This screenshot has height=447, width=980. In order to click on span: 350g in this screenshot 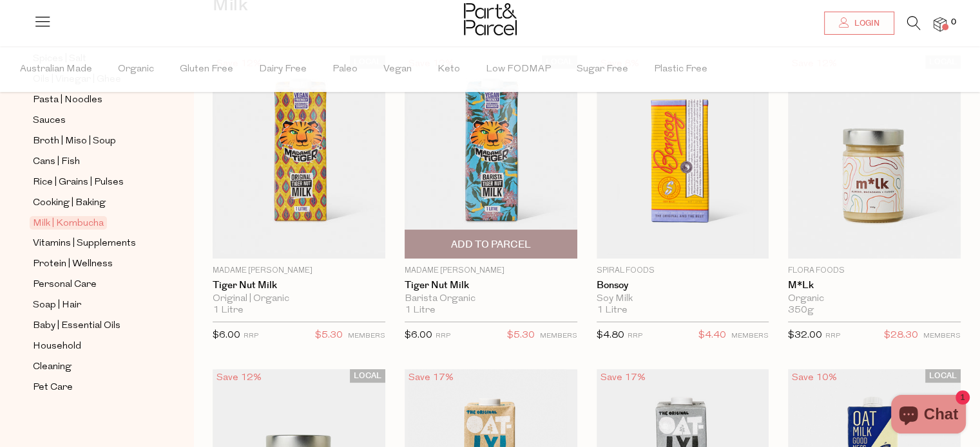, I will do `click(800, 311)`.